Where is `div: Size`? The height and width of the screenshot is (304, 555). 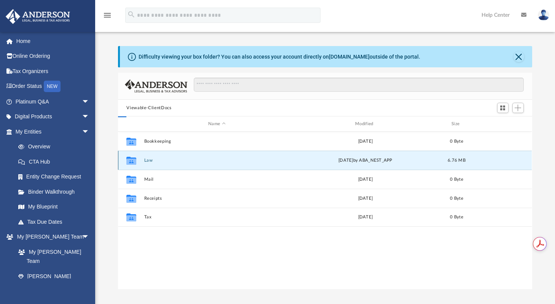 div: Size is located at coordinates (457, 124).